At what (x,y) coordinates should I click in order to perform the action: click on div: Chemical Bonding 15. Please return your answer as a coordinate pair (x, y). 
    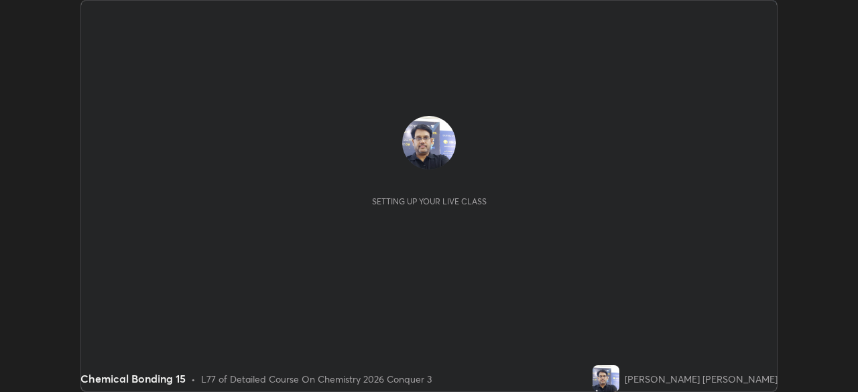
    Looking at the image, I should click on (133, 379).